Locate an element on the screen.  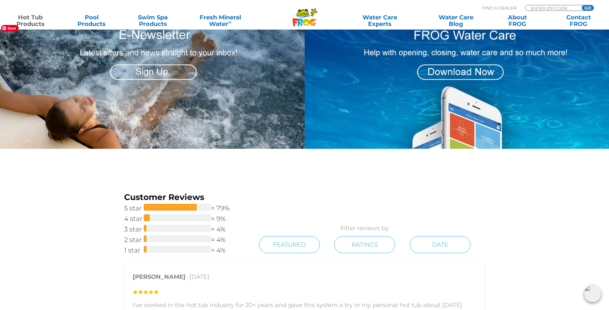
p: Filter reviews by is located at coordinates (364, 228).